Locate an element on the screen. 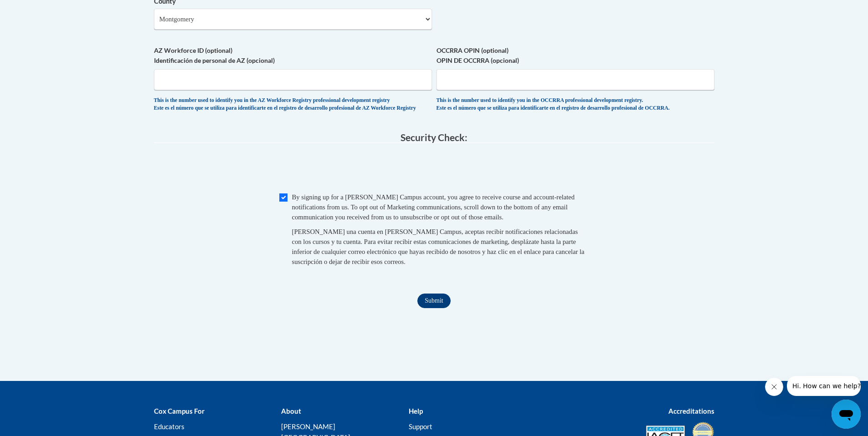 The image size is (868, 436). a: Support is located at coordinates (421, 426).